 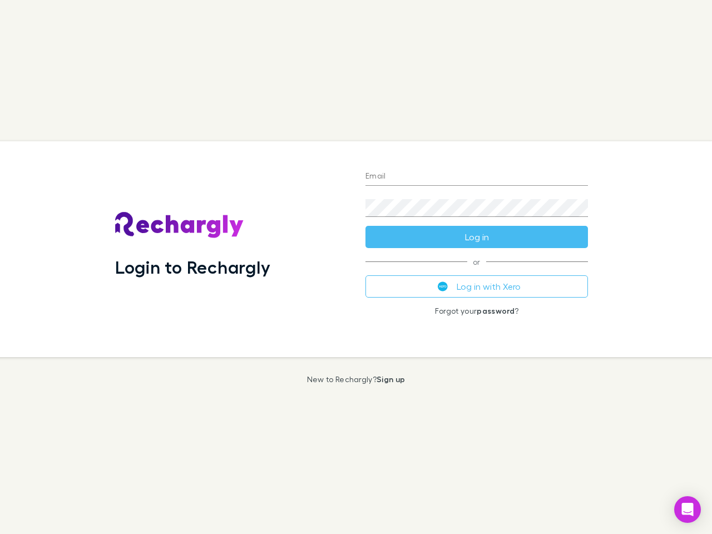 I want to click on a: password, so click(x=495, y=310).